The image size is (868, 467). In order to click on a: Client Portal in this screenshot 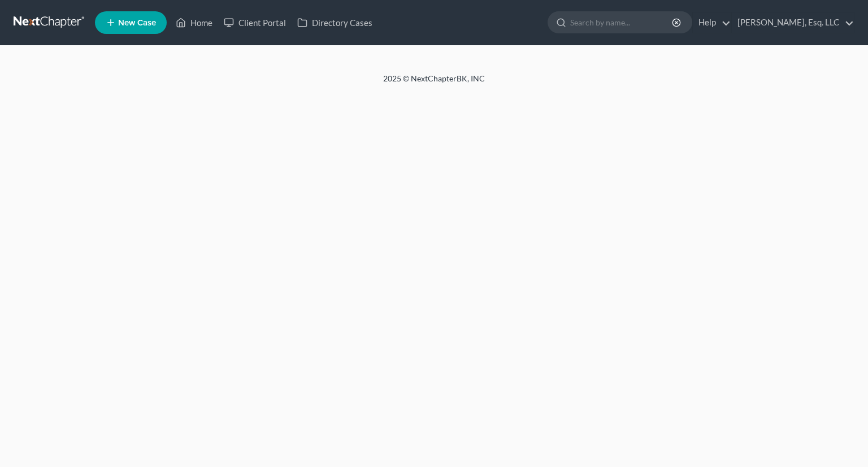, I will do `click(255, 23)`.